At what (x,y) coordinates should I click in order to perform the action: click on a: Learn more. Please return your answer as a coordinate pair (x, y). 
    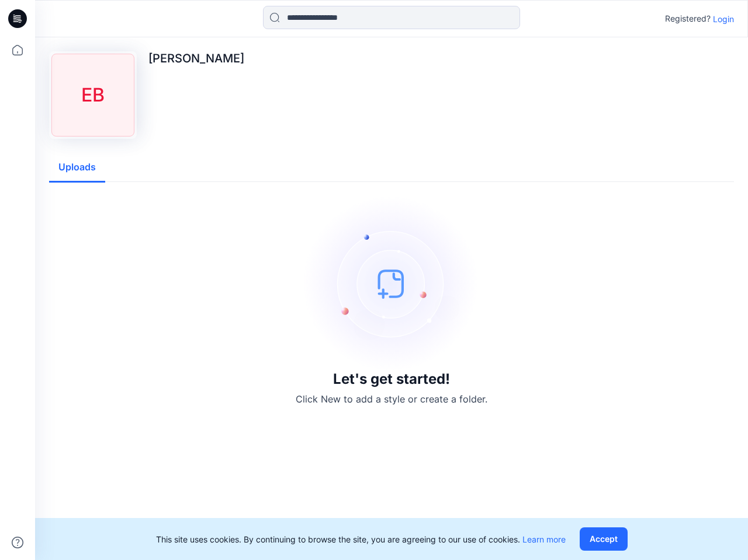
    Looking at the image, I should click on (544, 540).